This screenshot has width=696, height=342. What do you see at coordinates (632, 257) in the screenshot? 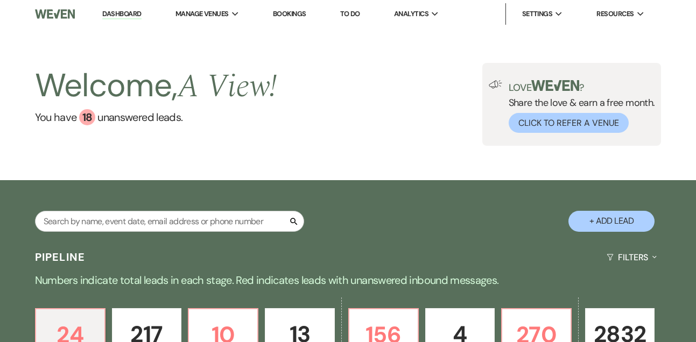
I see `button: Filters` at bounding box center [632, 257].